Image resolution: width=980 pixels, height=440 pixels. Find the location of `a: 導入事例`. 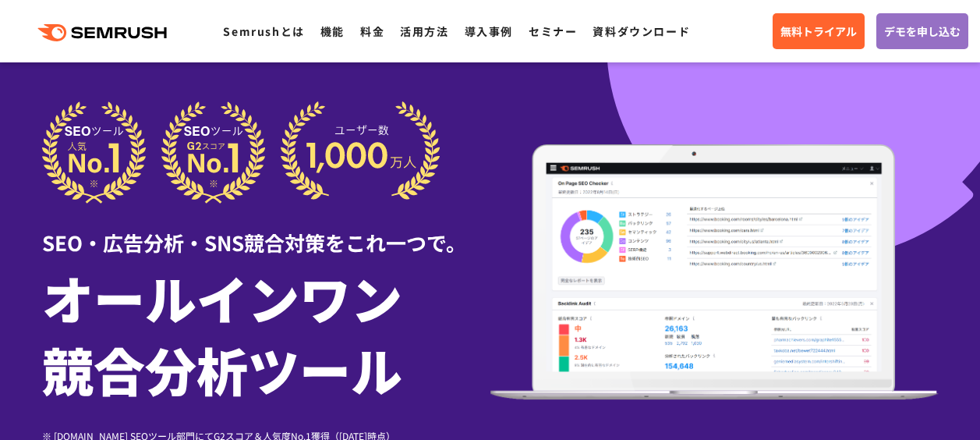

a: 導入事例 is located at coordinates (489, 31).